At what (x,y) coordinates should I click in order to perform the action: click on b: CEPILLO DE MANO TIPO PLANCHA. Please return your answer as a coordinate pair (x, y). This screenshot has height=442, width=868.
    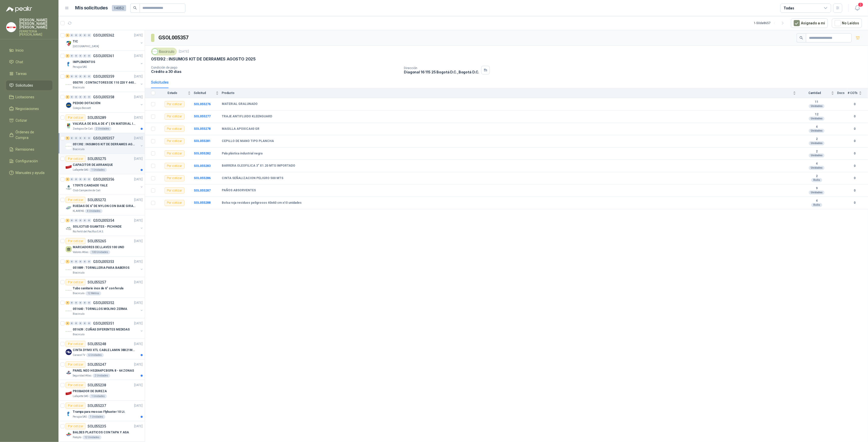
    Looking at the image, I should click on (248, 141).